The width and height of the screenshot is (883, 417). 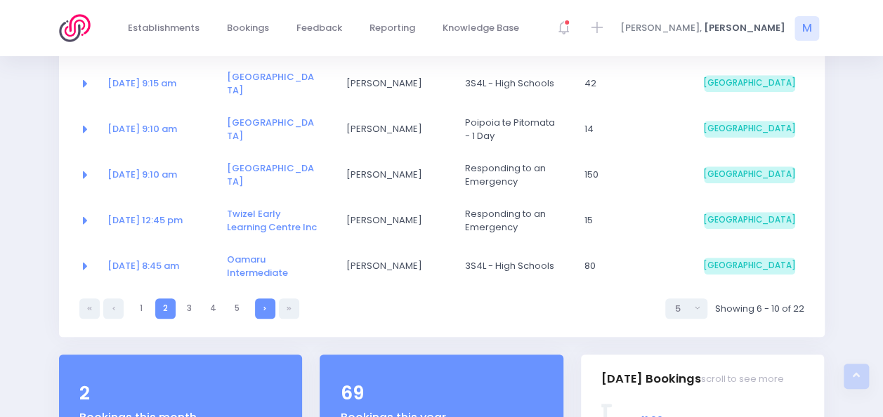 I want to click on a: Twizel Early Learning Centre Inc, so click(x=272, y=221).